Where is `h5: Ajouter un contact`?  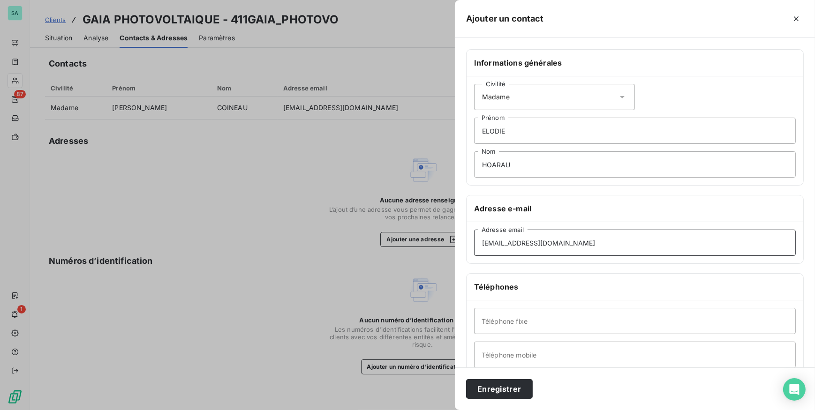
h5: Ajouter un contact is located at coordinates (505, 19).